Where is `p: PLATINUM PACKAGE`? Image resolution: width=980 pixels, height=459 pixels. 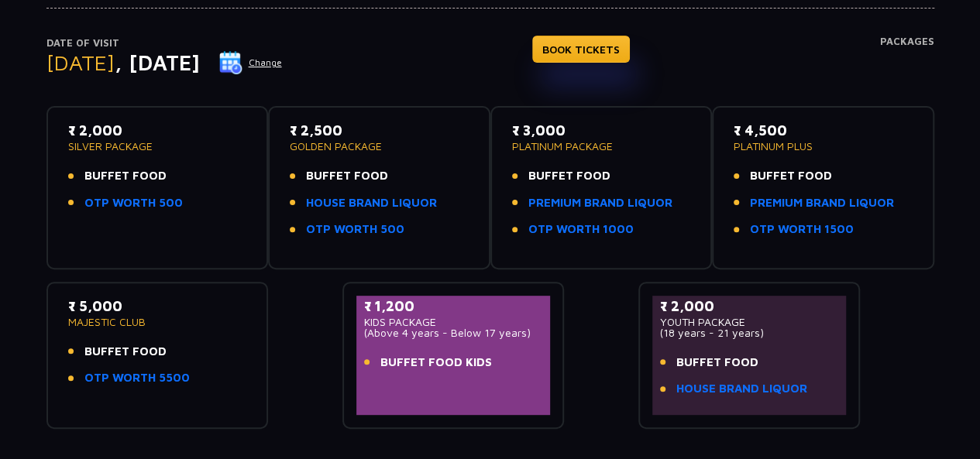
p: PLATINUM PACKAGE is located at coordinates (601, 147).